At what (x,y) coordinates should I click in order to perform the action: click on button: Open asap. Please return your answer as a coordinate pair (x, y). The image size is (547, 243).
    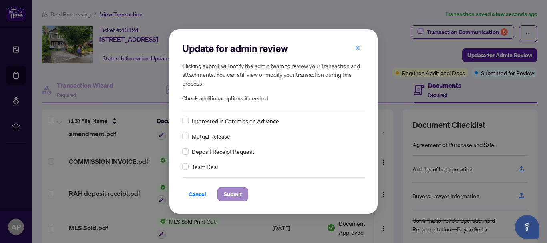
    Looking at the image, I should click on (527, 227).